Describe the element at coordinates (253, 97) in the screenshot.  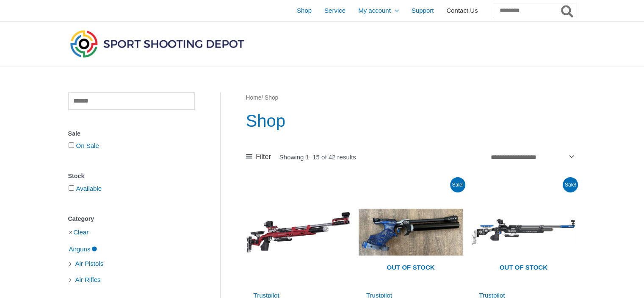
I see `a: Home` at that location.